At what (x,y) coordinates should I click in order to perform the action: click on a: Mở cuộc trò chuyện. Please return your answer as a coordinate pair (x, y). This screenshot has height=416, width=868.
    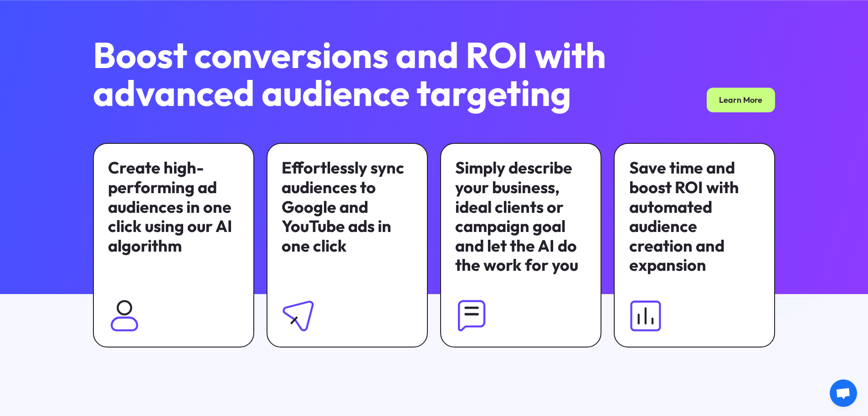
    Looking at the image, I should click on (844, 393).